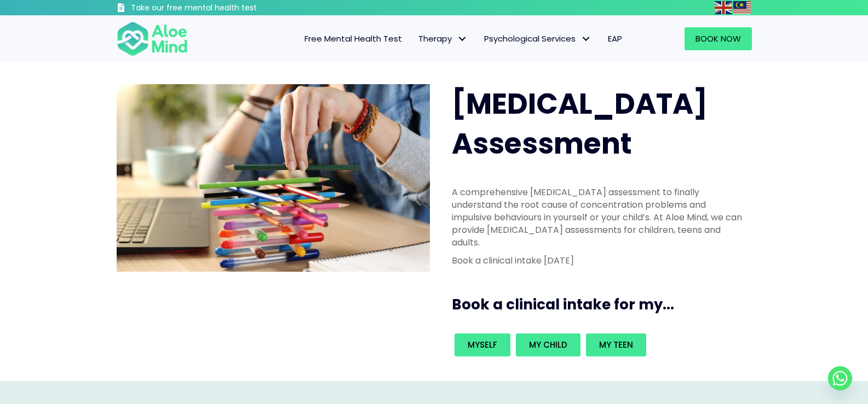 This screenshot has height=404, width=868. Describe the element at coordinates (273, 178) in the screenshot. I see `img: ADHD photo` at that location.